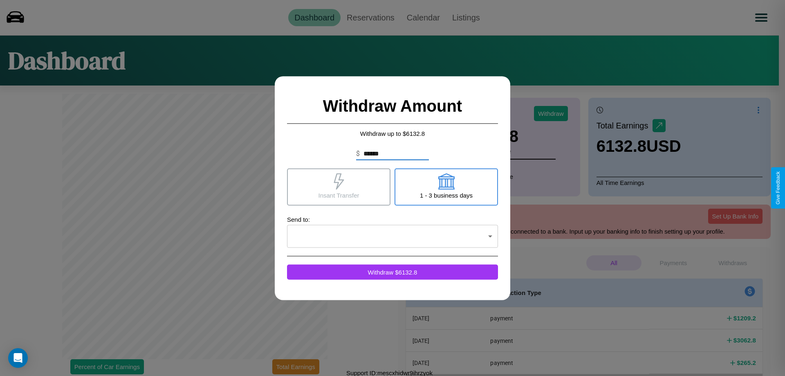 The width and height of the screenshot is (785, 376). Describe the element at coordinates (18, 358) in the screenshot. I see `div: Open Intercom Messenger` at that location.